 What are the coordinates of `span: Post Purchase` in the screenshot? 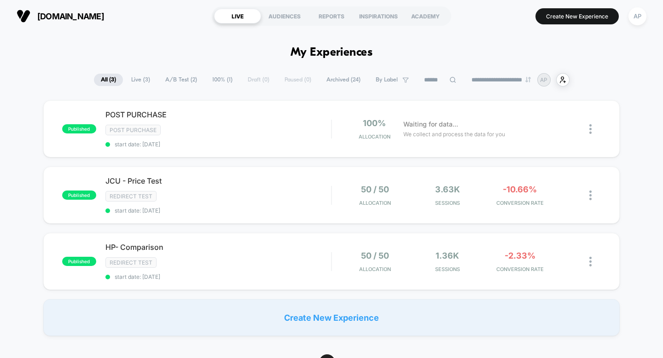 It's located at (133, 130).